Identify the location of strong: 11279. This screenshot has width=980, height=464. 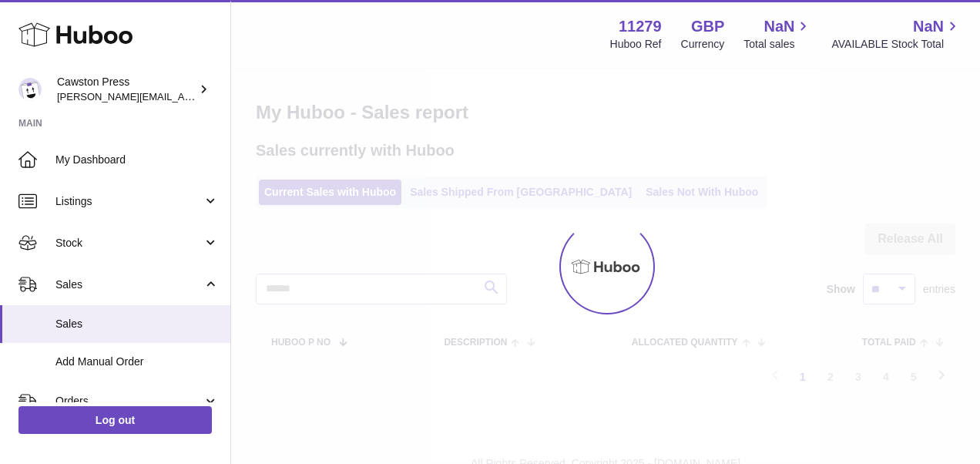
(640, 26).